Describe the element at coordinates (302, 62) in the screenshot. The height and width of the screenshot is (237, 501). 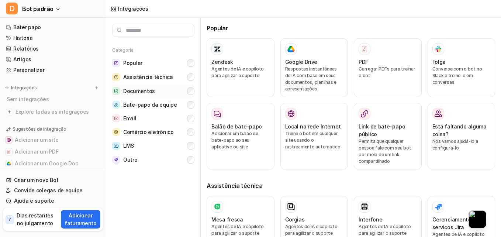
I see `h3: Google Drive` at that location.